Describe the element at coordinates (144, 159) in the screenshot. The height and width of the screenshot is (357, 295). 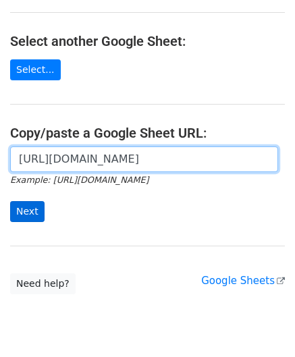
I see `input: Paste your Google Sheet URL here` at that location.